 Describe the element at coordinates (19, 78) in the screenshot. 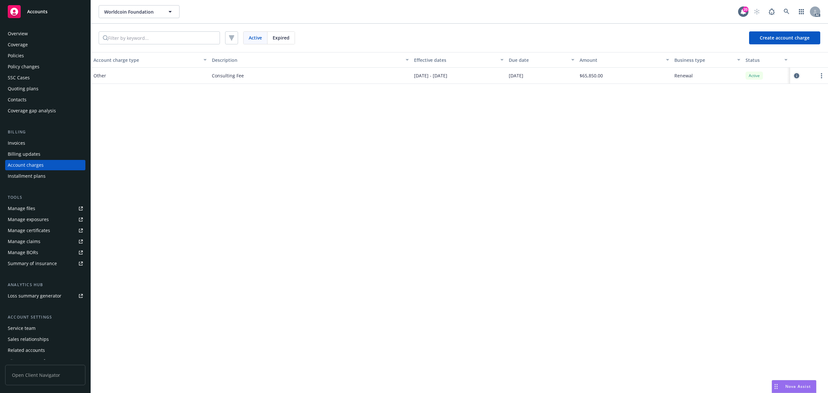

I see `div: SSC Cases` at that location.